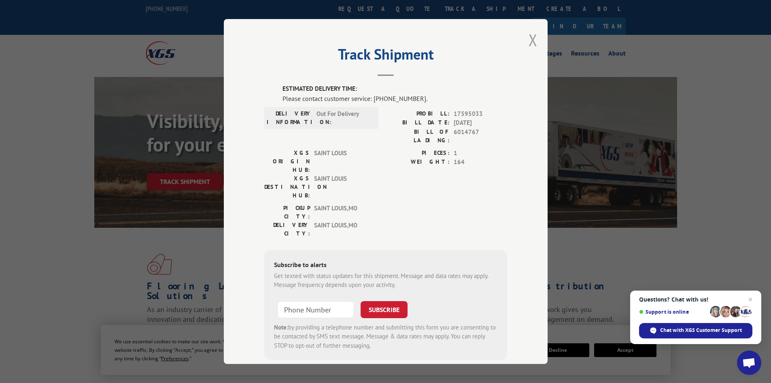  I want to click on span: Questions? Chat with us!, so click(696, 299).